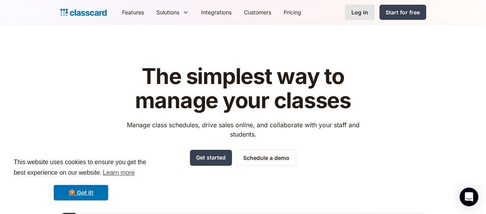 The image size is (486, 214). Describe the element at coordinates (243, 130) in the screenshot. I see `p: Manage class schedules, drive sales online, and collaborate with your staff and students.` at that location.